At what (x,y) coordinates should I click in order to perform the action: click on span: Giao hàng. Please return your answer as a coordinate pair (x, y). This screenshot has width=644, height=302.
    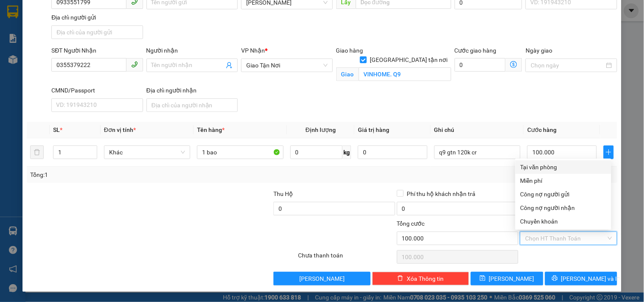
    Looking at the image, I should click on (350, 51).